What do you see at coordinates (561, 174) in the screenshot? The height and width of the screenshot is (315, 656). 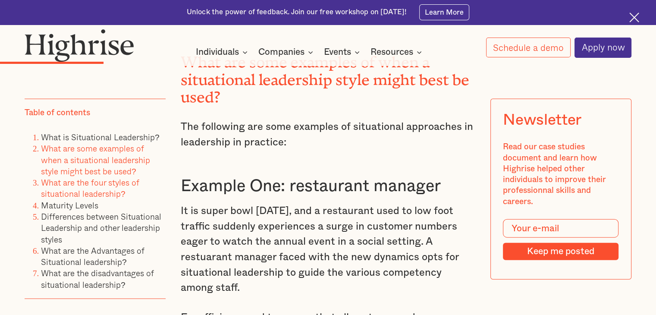 I see `div: Read our case studies document and learn how Highrise helped other individuals to improve their p...` at bounding box center [561, 174].